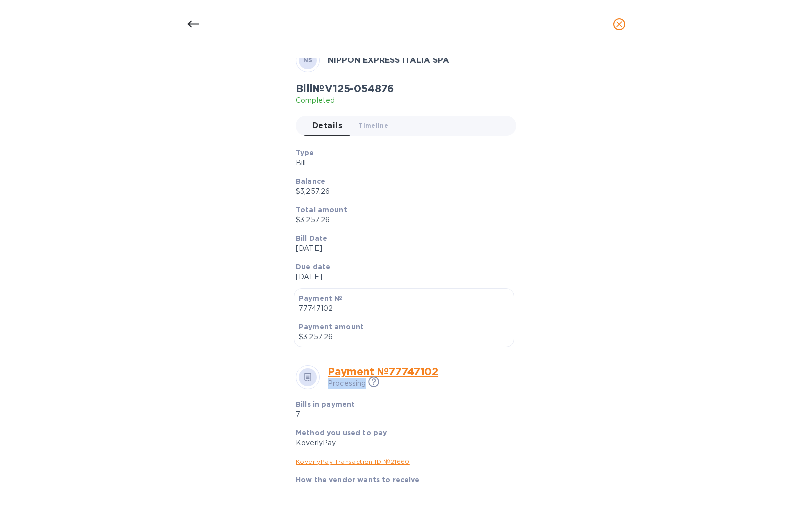  I want to click on span: Details, so click(327, 126).